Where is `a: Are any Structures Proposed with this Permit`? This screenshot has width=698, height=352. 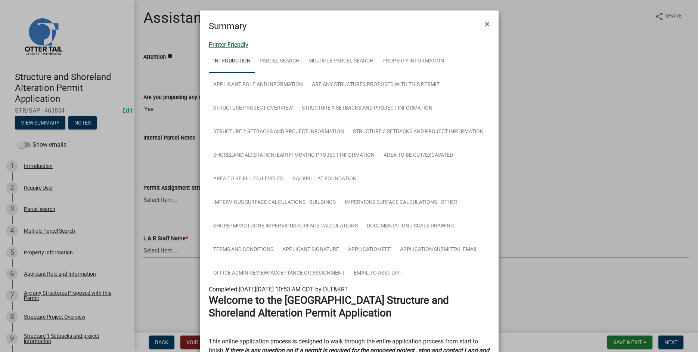 a: Are any Structures Proposed with this Permit is located at coordinates (376, 85).